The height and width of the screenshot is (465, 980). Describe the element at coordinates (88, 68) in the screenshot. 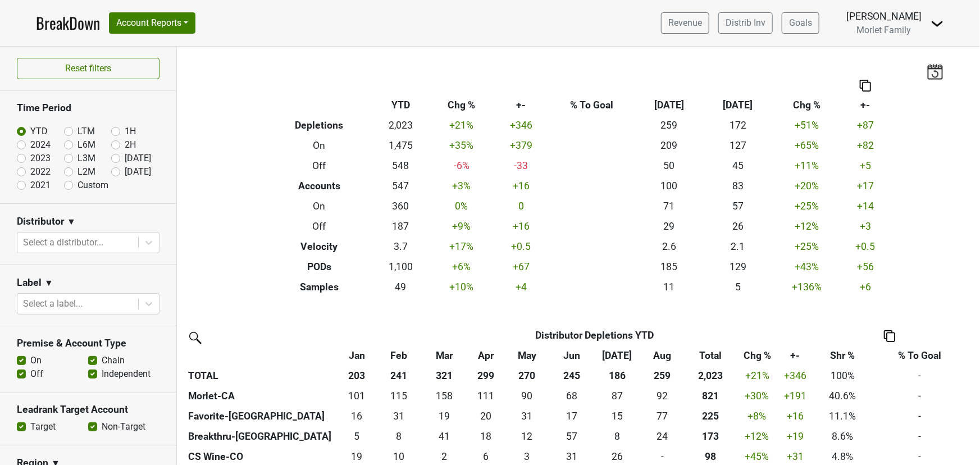

I see `button: Reset filters` at that location.